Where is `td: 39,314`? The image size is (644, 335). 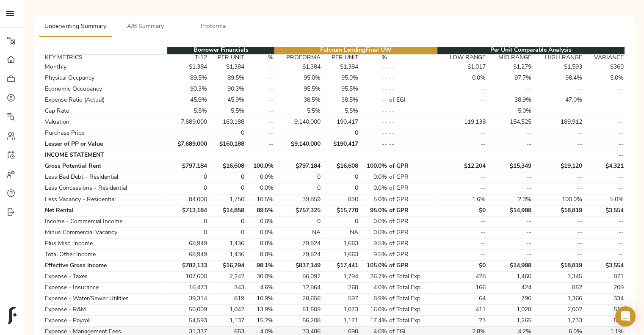 td: 39,314 is located at coordinates (188, 299).